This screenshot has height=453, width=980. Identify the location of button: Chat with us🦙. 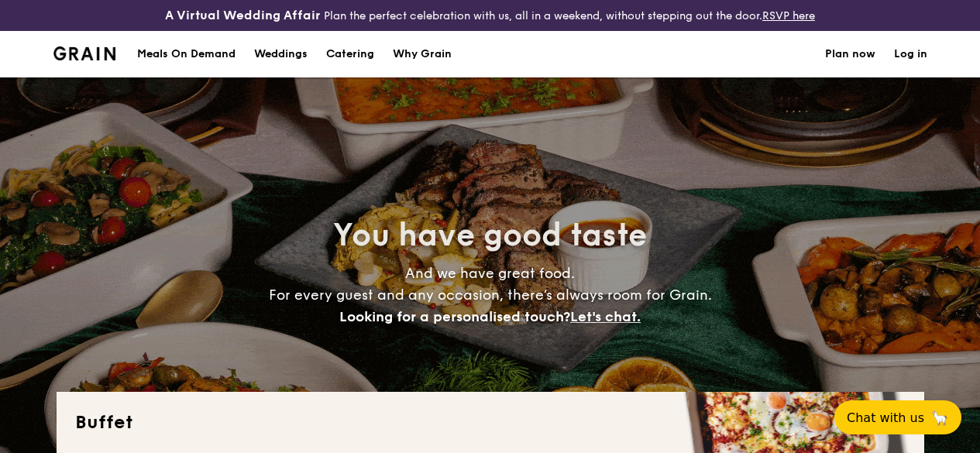
(899, 417).